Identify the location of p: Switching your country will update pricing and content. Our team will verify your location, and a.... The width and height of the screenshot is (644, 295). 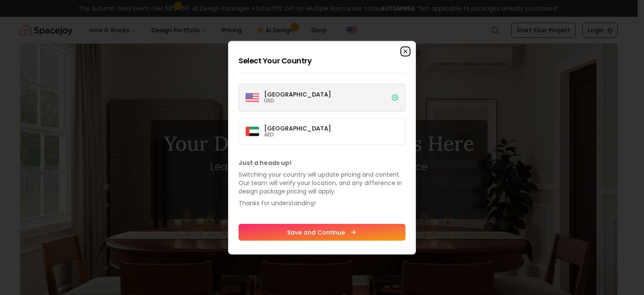
(322, 182).